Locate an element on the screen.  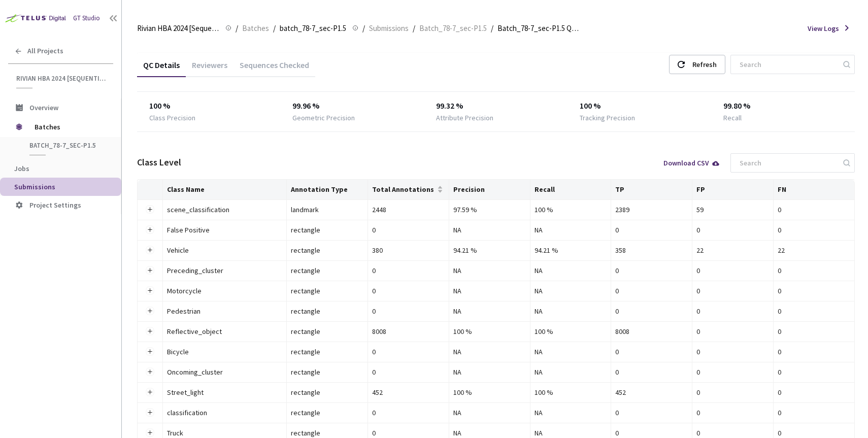
div: landmark is located at coordinates (327, 210).